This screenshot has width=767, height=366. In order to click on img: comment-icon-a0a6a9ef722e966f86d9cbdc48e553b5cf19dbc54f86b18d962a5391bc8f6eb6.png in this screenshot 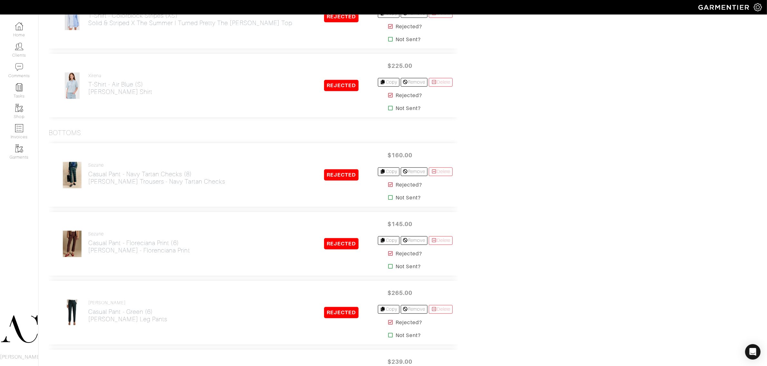, I will do `click(19, 67)`.